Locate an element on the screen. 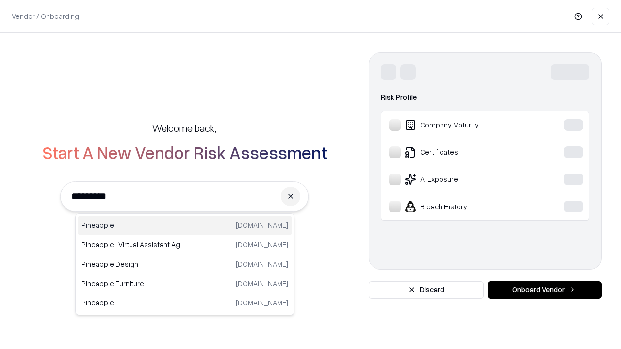 This screenshot has height=349, width=621. div: AI Exposure is located at coordinates (461, 179).